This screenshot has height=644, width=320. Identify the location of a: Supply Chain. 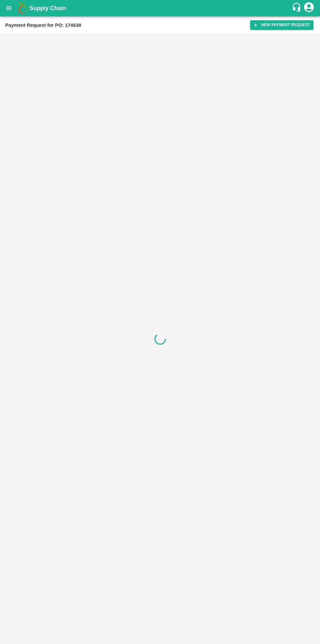
(160, 8).